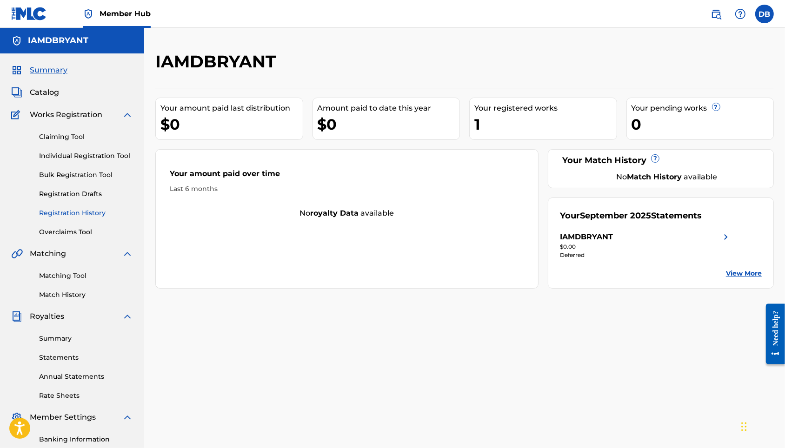  Describe the element at coordinates (58, 40) in the screenshot. I see `h5: IAMDBRYANT` at that location.